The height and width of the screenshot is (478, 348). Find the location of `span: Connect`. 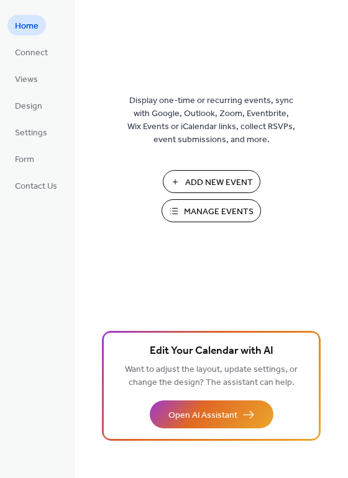

span: Connect is located at coordinates (31, 53).